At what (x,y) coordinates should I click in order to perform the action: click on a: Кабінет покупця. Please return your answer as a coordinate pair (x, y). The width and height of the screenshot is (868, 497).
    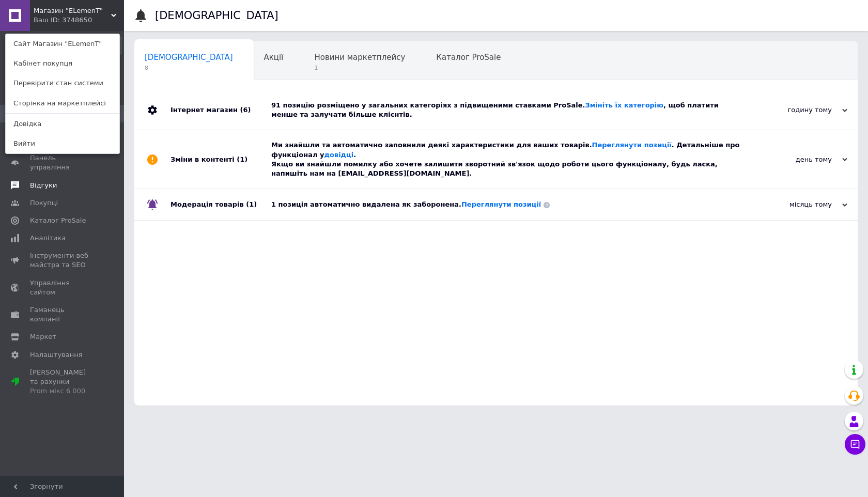
    Looking at the image, I should click on (62, 63).